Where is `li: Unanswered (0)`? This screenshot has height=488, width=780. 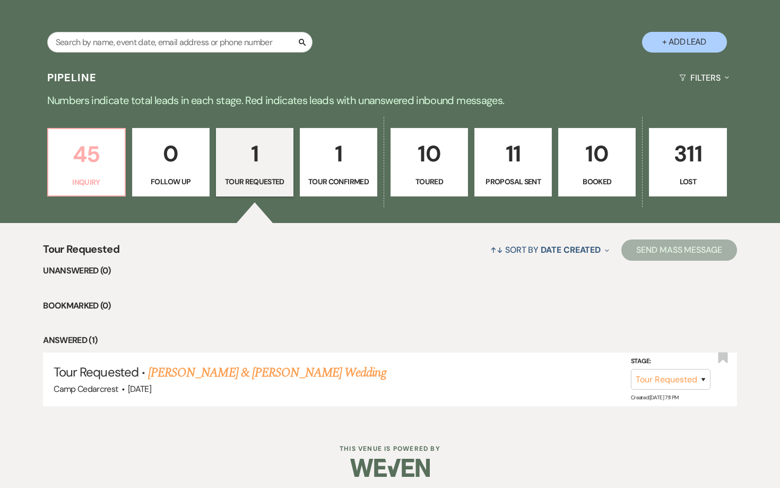 li: Unanswered (0) is located at coordinates (390, 271).